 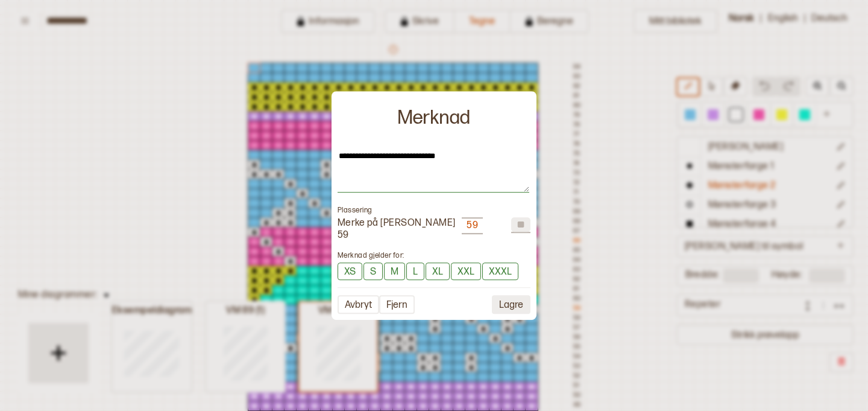 I want to click on button: Avbryt, so click(x=358, y=304).